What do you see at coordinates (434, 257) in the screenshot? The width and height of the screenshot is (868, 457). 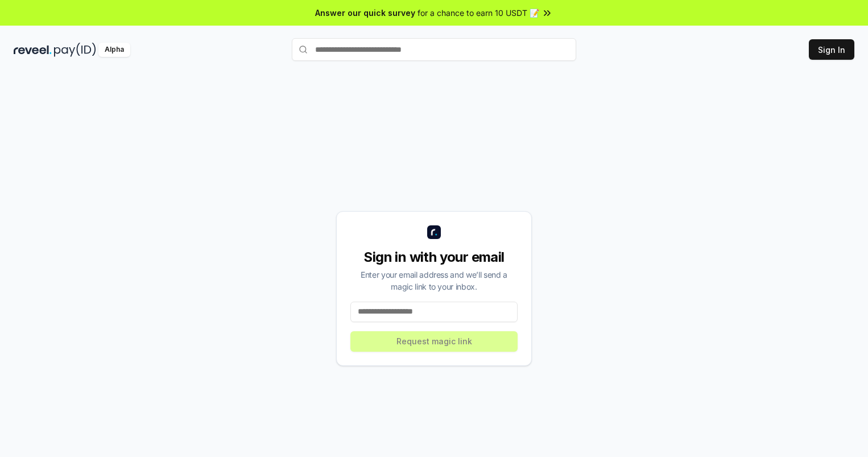 I see `div: Sign in with your email` at bounding box center [434, 257].